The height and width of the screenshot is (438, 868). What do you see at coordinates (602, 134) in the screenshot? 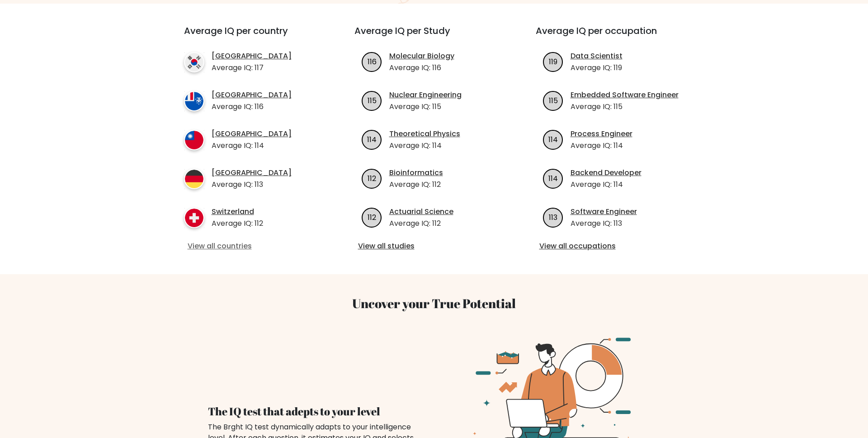
I see `a: Process Engineer` at bounding box center [602, 134].